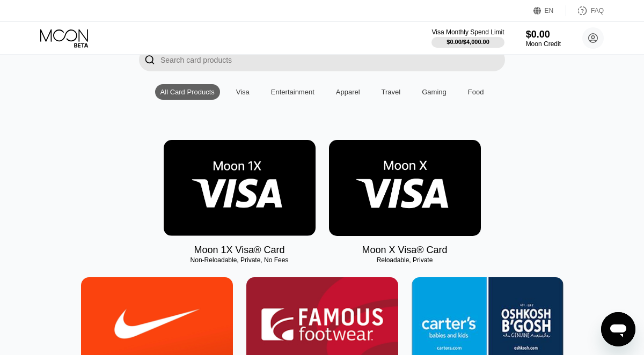 Image resolution: width=644 pixels, height=355 pixels. I want to click on div: Reloadable, Private, so click(405, 260).